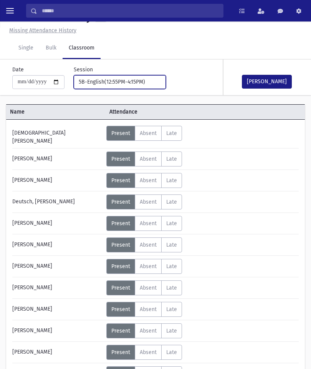 The image size is (311, 369). Describe the element at coordinates (43, 30) in the screenshot. I see `u: Missing Attendance History` at that location.